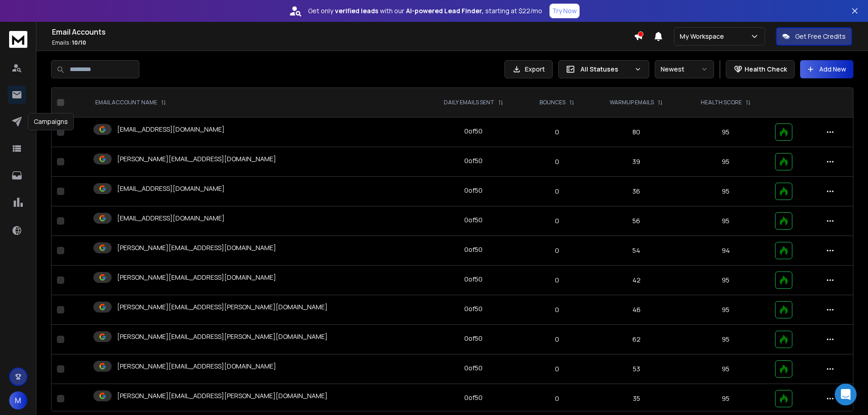 The image size is (868, 415). What do you see at coordinates (826, 69) in the screenshot?
I see `button: Add New` at bounding box center [826, 69].